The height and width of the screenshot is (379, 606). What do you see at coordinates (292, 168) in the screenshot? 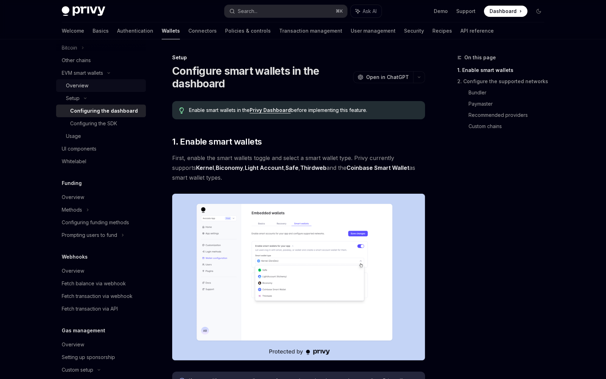
I see `a: Safe` at bounding box center [292, 168].